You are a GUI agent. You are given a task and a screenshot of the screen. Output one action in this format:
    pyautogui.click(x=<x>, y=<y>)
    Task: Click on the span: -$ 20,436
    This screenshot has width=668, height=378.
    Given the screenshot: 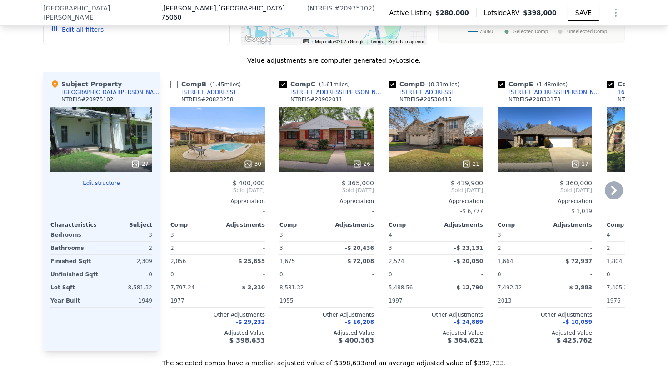 What is the action you would take?
    pyautogui.click(x=359, y=248)
    